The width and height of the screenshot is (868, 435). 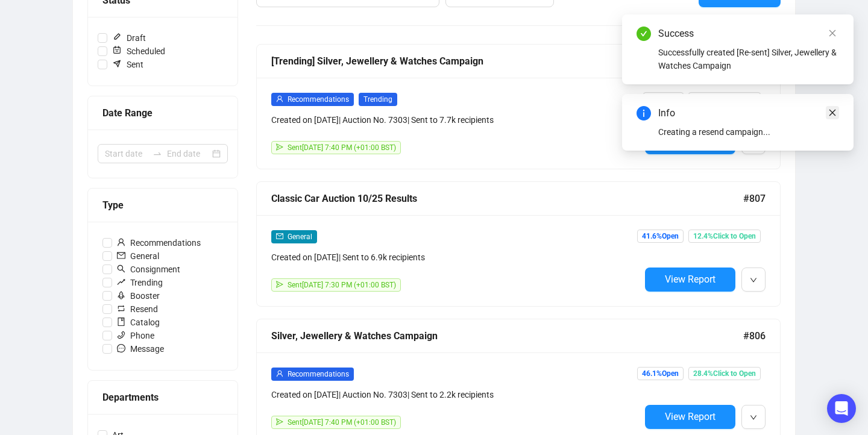 What do you see at coordinates (127, 65) in the screenshot?
I see `span: Sent` at bounding box center [127, 65].